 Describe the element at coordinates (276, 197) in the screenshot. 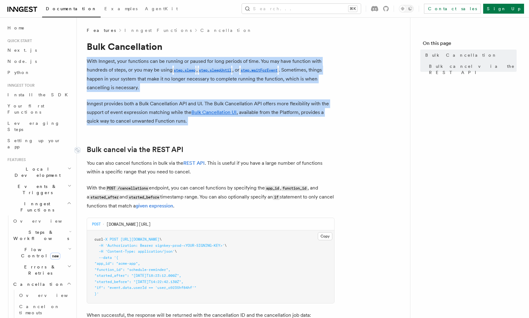

I see `code: if` at that location.